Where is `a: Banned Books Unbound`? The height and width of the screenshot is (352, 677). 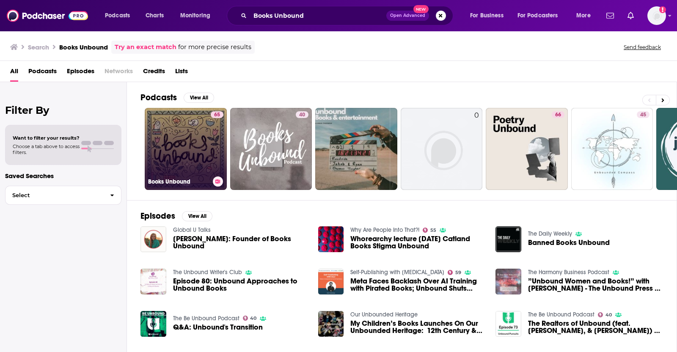
a: Banned Books Unbound is located at coordinates (509, 239).